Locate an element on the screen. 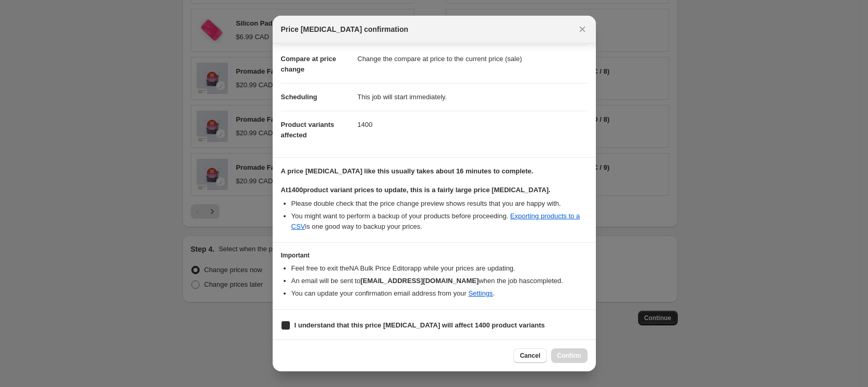 The height and width of the screenshot is (387, 868). li: You can update your confirmation email address from your . is located at coordinates (440, 293).